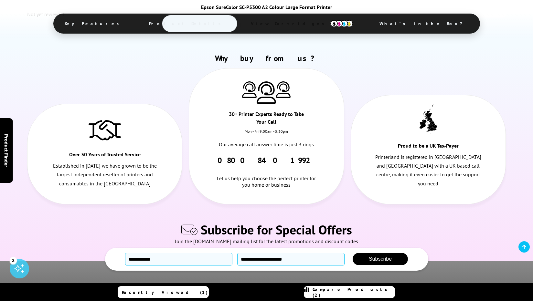 The image size is (533, 301). I want to click on span: View Cartridges, so click(302, 24).